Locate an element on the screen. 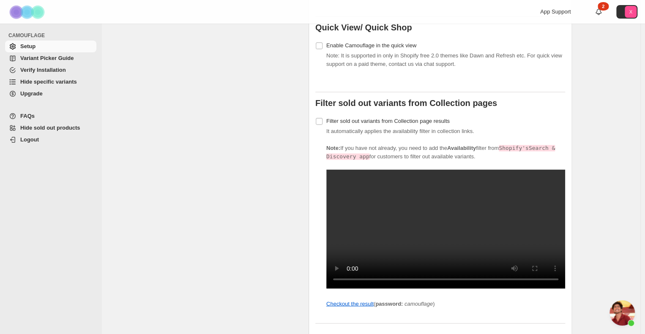 This screenshot has height=334, width=645. strong: password: is located at coordinates (389, 304).